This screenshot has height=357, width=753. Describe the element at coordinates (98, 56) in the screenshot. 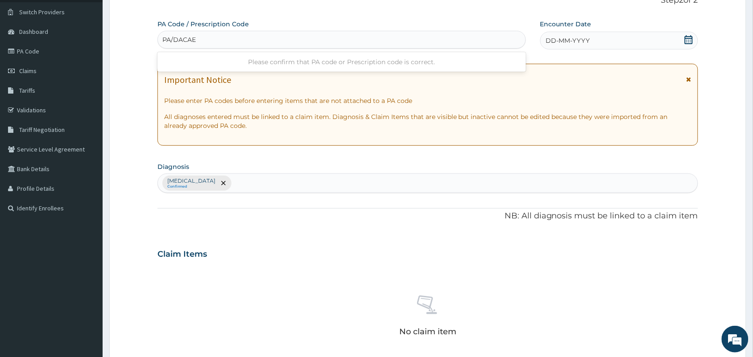

I see `div: Chat with us now` at that location.